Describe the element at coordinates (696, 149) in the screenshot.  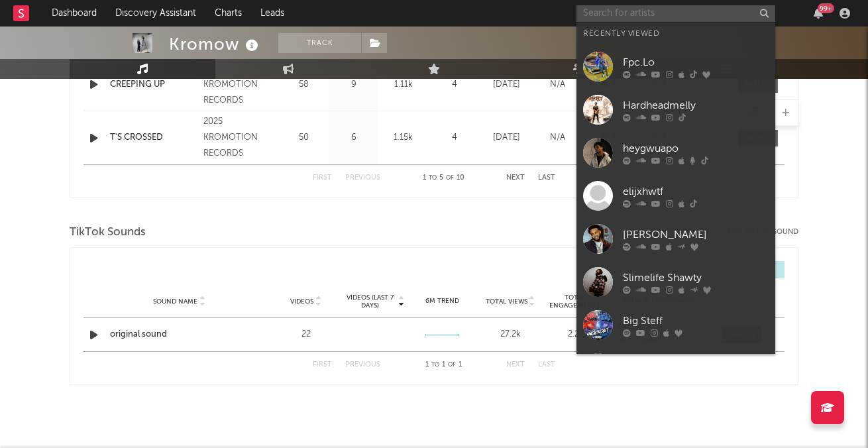
I see `div: heygwuapo` at that location.